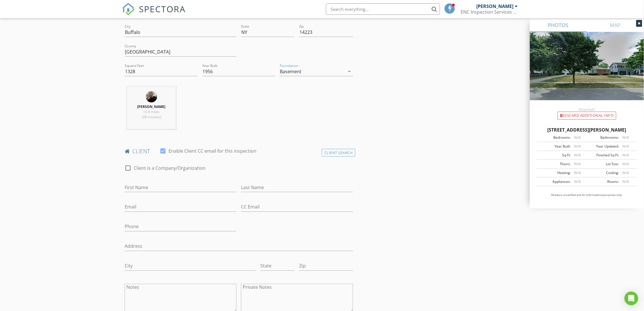 The height and width of the screenshot is (311, 644). Describe the element at coordinates (587, 195) in the screenshot. I see `p: All data is unverified and for informational purposes only.` at that location.